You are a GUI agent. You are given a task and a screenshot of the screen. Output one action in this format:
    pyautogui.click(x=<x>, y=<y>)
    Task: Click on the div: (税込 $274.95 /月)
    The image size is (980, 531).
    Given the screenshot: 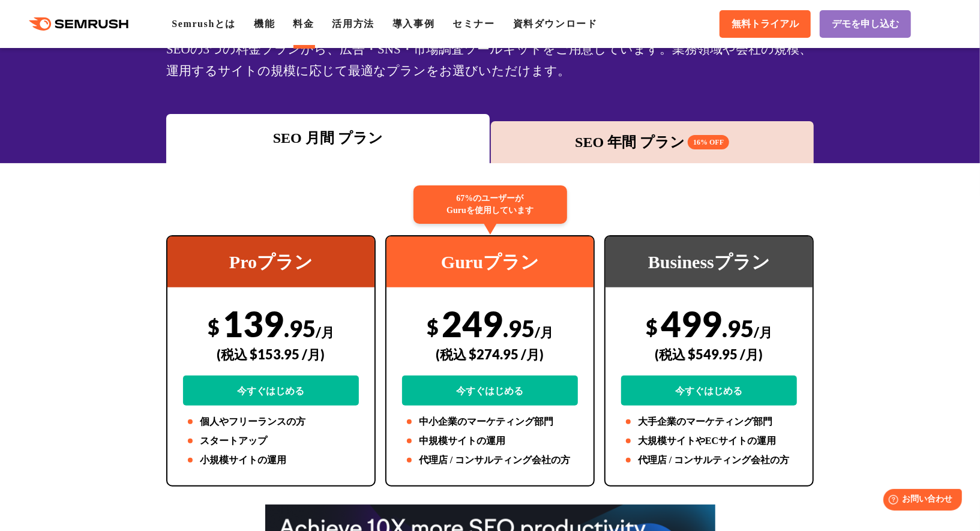 What is the action you would take?
    pyautogui.click(x=490, y=354)
    